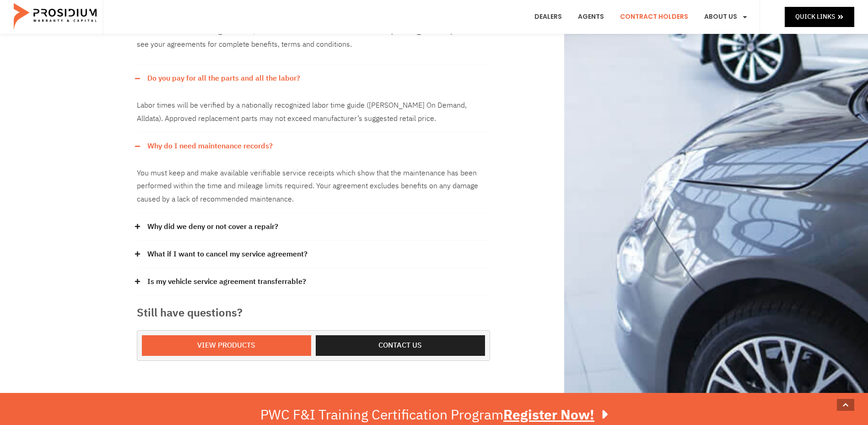 The width and height of the screenshot is (868, 425). I want to click on span: View Products, so click(226, 345).